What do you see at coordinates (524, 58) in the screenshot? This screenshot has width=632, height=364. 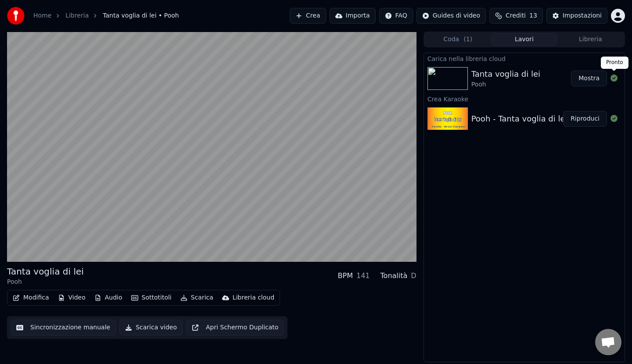 I see `div: Carica nella libreria cloud` at bounding box center [524, 58].